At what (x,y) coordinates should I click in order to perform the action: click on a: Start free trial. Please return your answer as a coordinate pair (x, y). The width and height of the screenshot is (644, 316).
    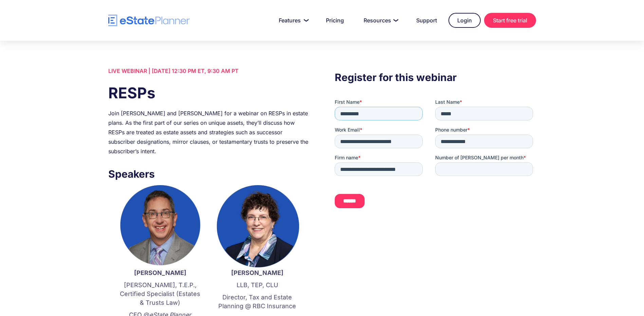
    Looking at the image, I should click on (510, 20).